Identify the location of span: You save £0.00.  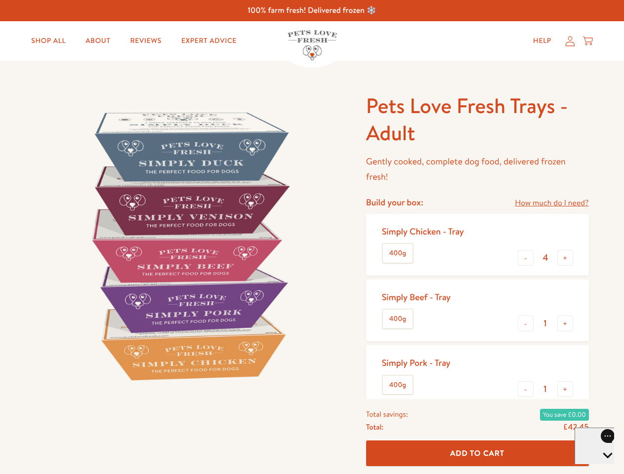
(564, 415).